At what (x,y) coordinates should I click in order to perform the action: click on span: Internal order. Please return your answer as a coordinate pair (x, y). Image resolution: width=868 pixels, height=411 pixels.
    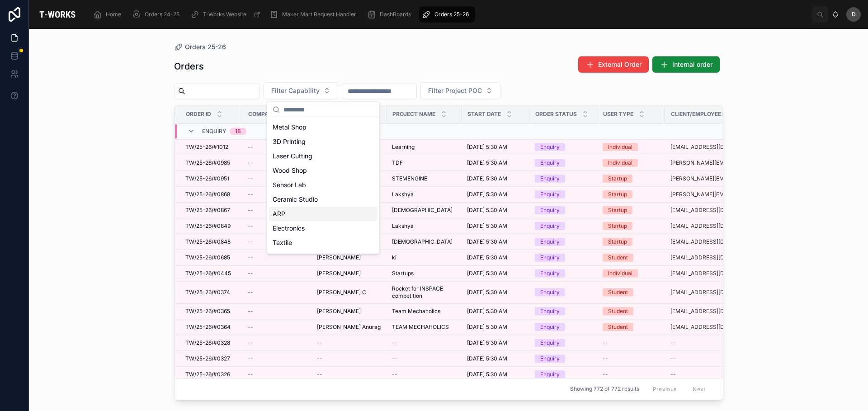
    Looking at the image, I should click on (692, 65).